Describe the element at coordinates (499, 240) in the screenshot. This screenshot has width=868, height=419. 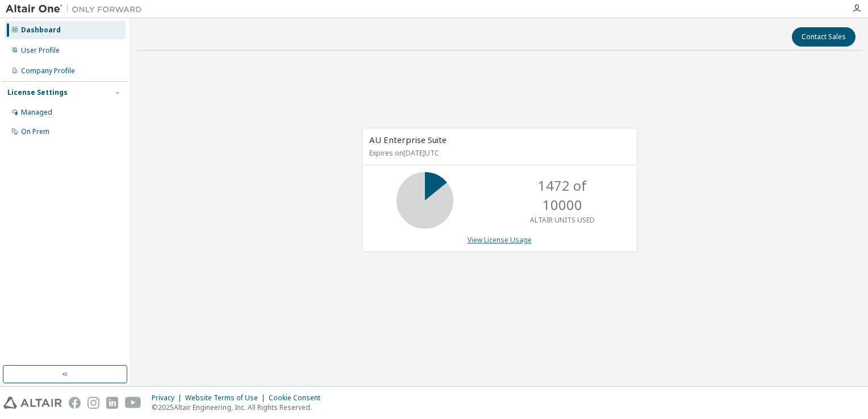
I see `a: View License Usage` at that location.